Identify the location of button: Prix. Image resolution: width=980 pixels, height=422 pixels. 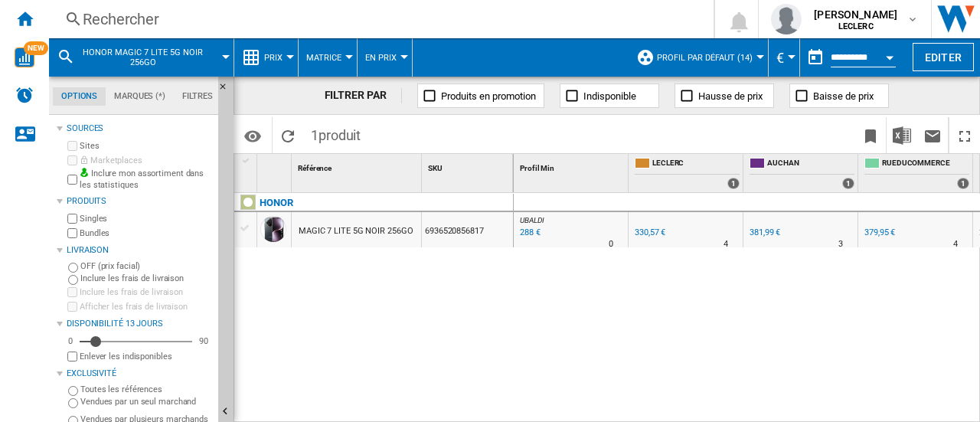
(277, 57).